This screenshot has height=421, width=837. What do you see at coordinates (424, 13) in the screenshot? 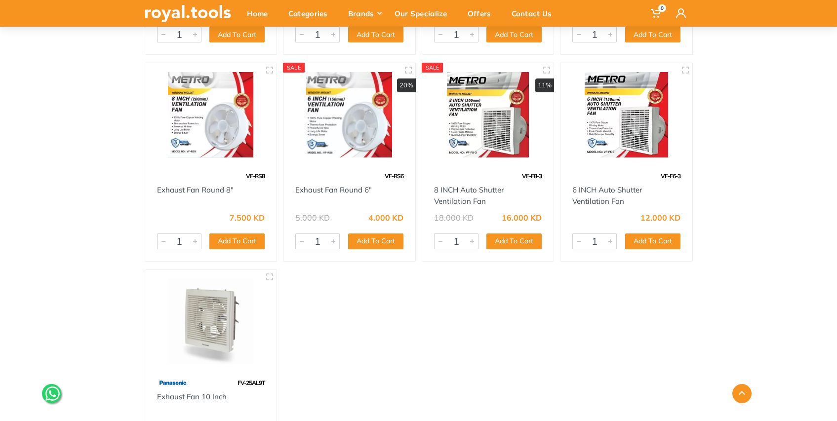
I see `div: Our Specialize` at bounding box center [424, 13].